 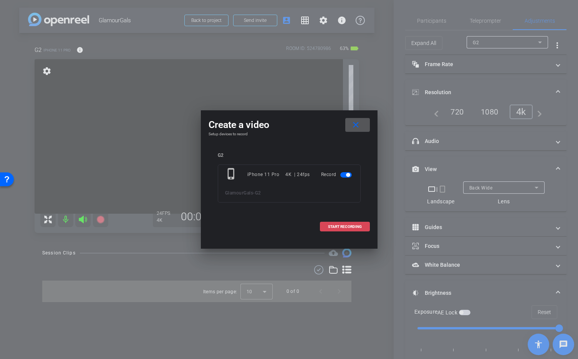 What do you see at coordinates (289, 125) in the screenshot?
I see `div: Create a video` at bounding box center [289, 125].